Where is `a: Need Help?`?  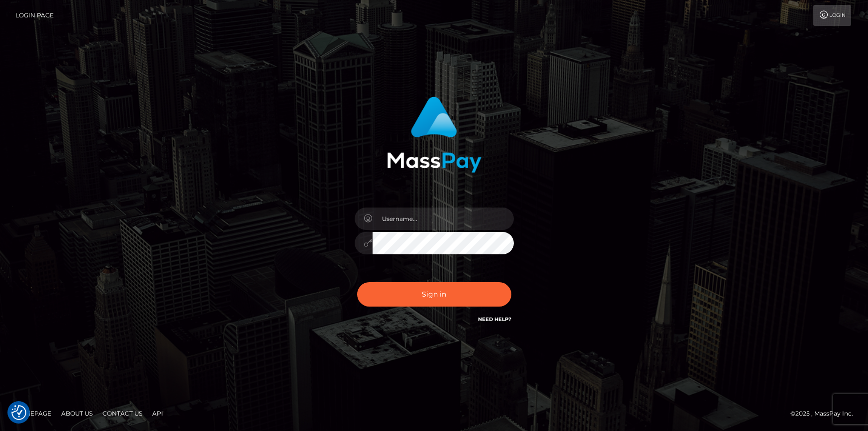 a: Need Help? is located at coordinates (494, 319).